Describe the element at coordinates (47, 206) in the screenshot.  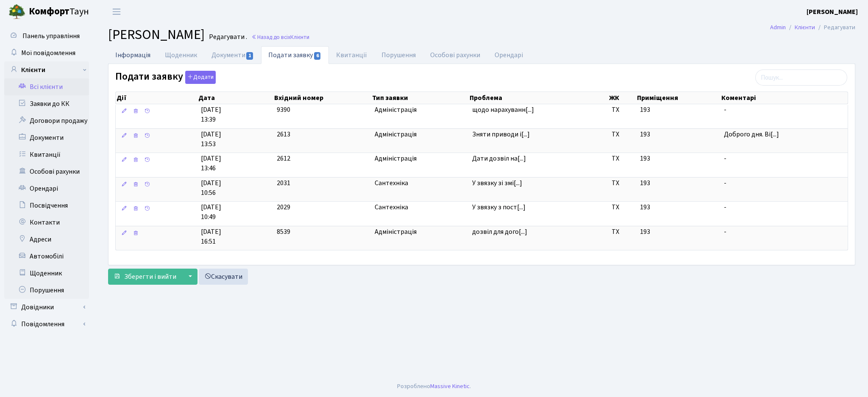
I see `a: Посвідчення` at that location.